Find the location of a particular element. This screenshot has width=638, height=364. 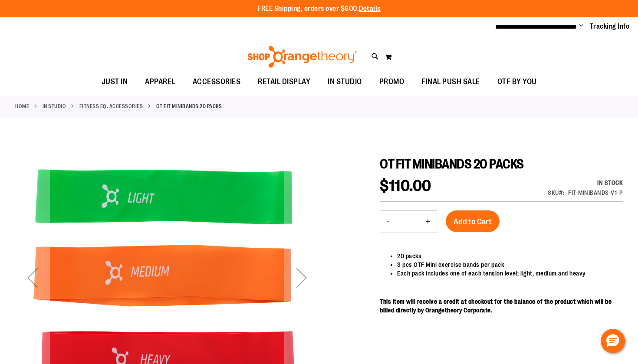

a: Fitness Eq. Accessories is located at coordinates (111, 106).